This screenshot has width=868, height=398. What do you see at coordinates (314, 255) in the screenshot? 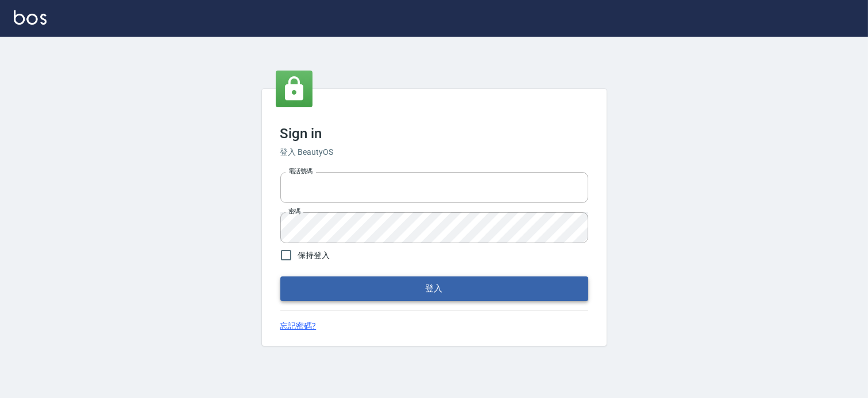
I see `span: 保持登入` at bounding box center [314, 255].